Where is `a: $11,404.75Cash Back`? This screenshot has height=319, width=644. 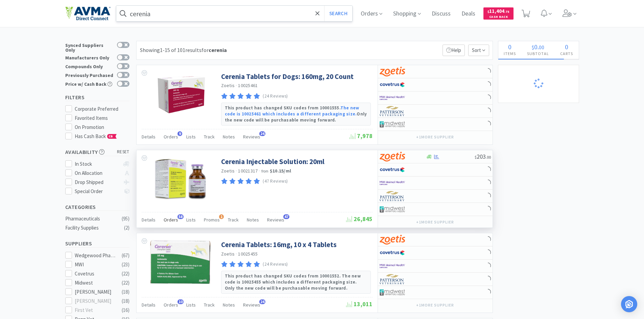
a: $11,404.75Cash Back is located at coordinates (498, 14).